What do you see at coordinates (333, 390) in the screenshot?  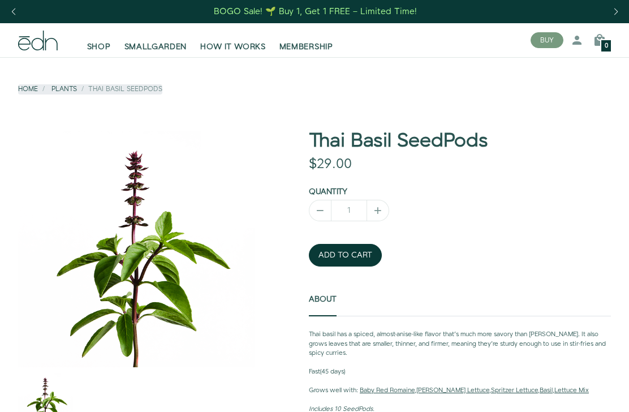 I see `strong: Grows well with:` at bounding box center [333, 390].